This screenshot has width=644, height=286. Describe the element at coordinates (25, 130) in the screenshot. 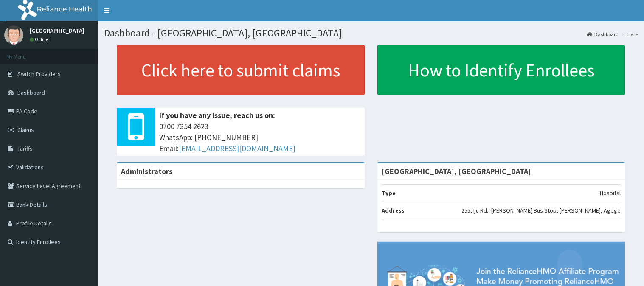

I see `span: Claims` at that location.